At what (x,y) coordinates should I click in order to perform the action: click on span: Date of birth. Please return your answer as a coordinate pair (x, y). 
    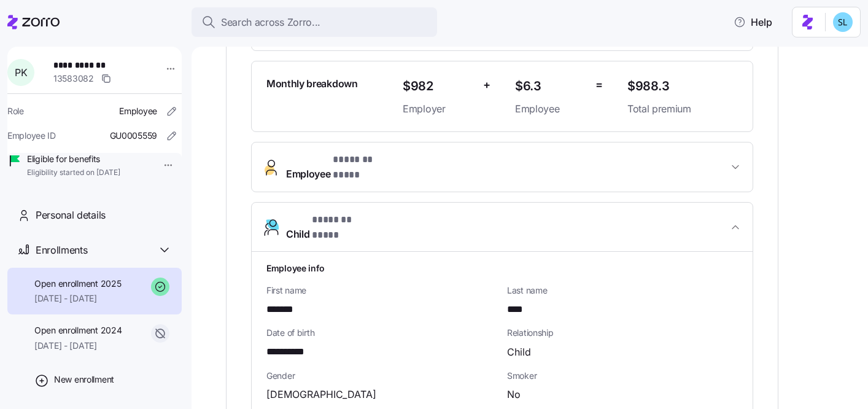
    Looking at the image, I should click on (382, 333).